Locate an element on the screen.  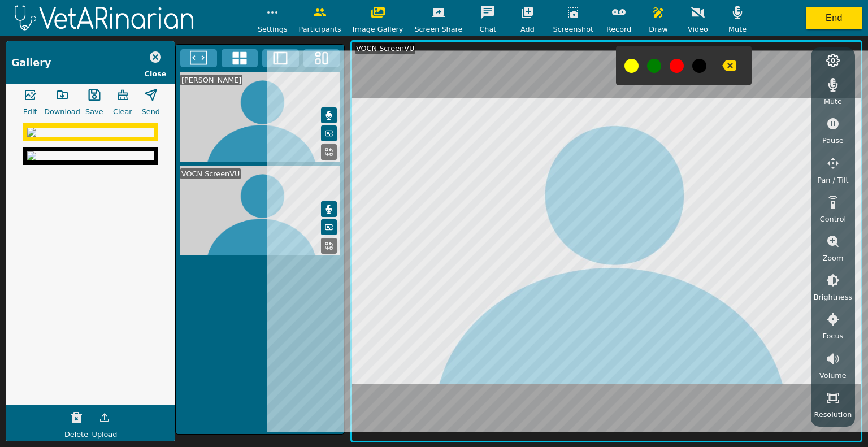
span: Add is located at coordinates (527, 29).